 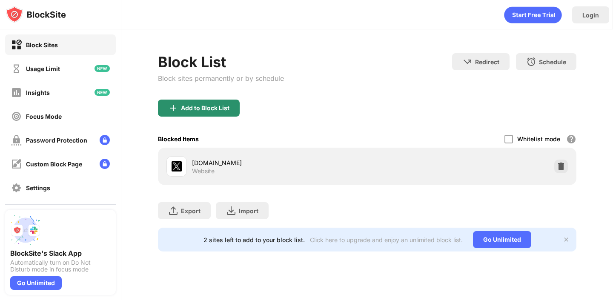 What do you see at coordinates (16, 116) in the screenshot?
I see `img: focus-off.svg` at bounding box center [16, 116].